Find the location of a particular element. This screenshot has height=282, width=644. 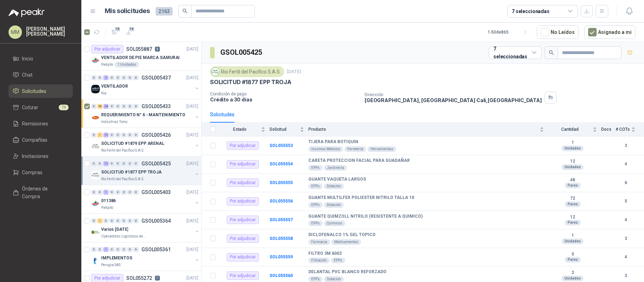

b: GUANTE QUIMZOLL NITRILO (RESISTENTE A QUIMICO) is located at coordinates (365, 216).